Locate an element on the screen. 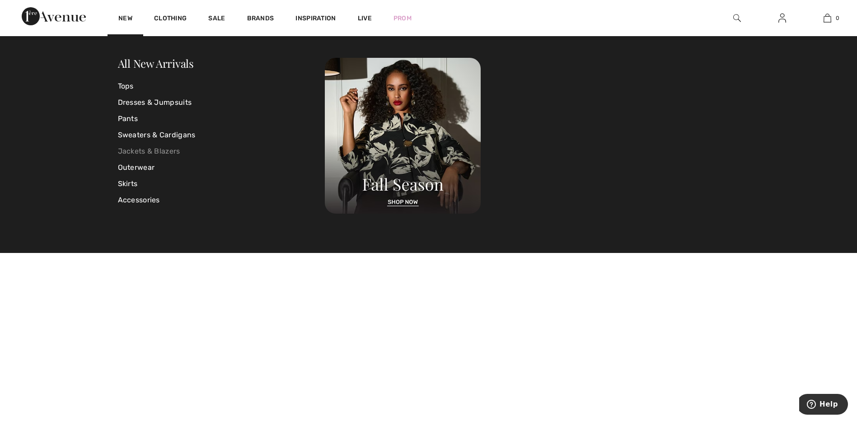  a: Sale is located at coordinates (216, 19).